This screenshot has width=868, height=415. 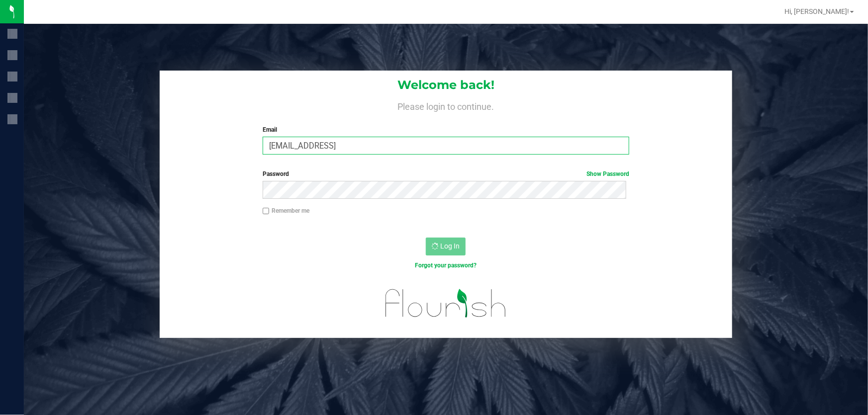 I want to click on label: Email, so click(x=446, y=130).